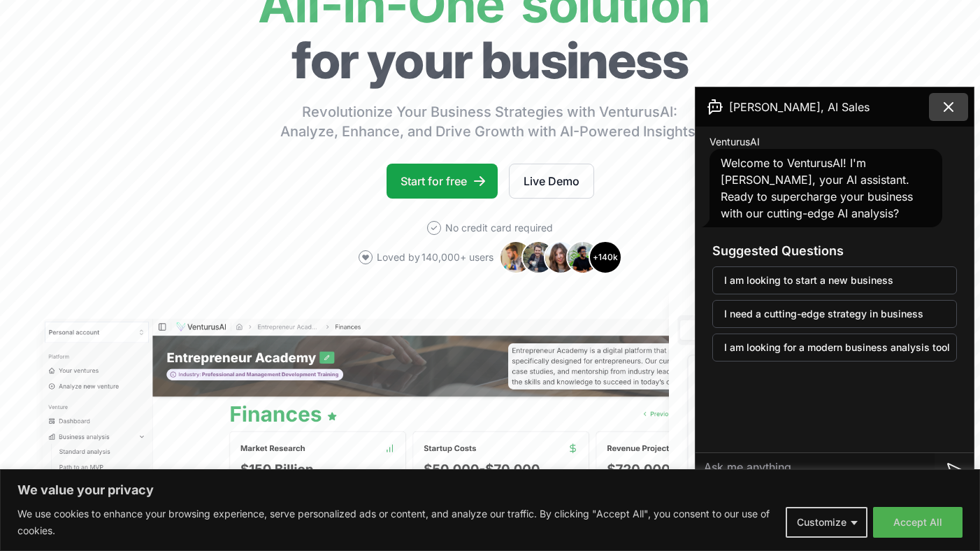 This screenshot has width=980, height=551. What do you see at coordinates (538, 258) in the screenshot?
I see `img: Avatar 2` at bounding box center [538, 258].